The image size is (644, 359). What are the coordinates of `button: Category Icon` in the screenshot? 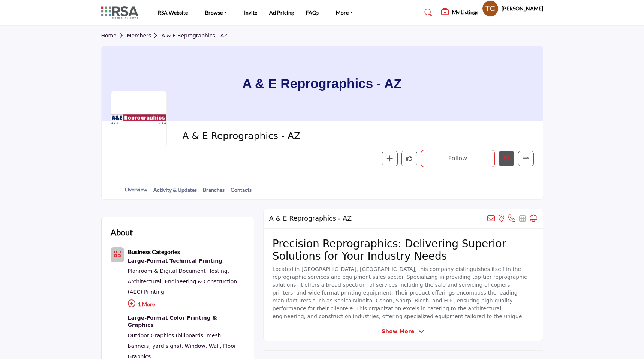 It's located at (118, 255).